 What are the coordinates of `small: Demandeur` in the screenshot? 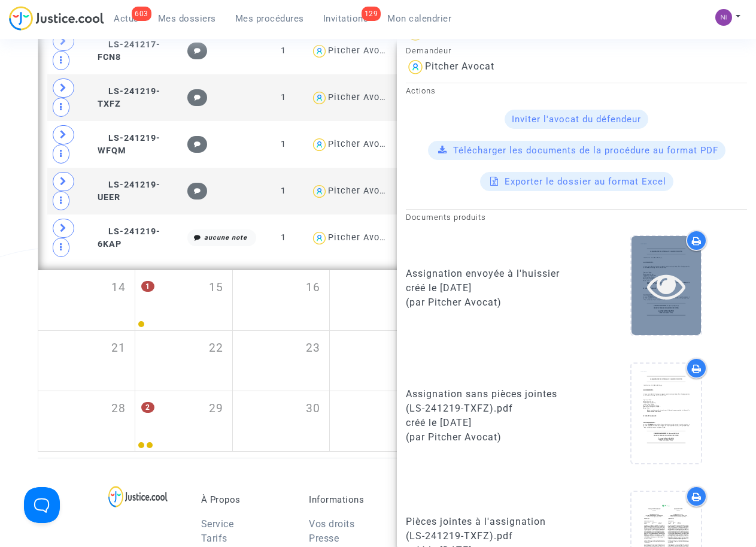 It's located at (429, 50).